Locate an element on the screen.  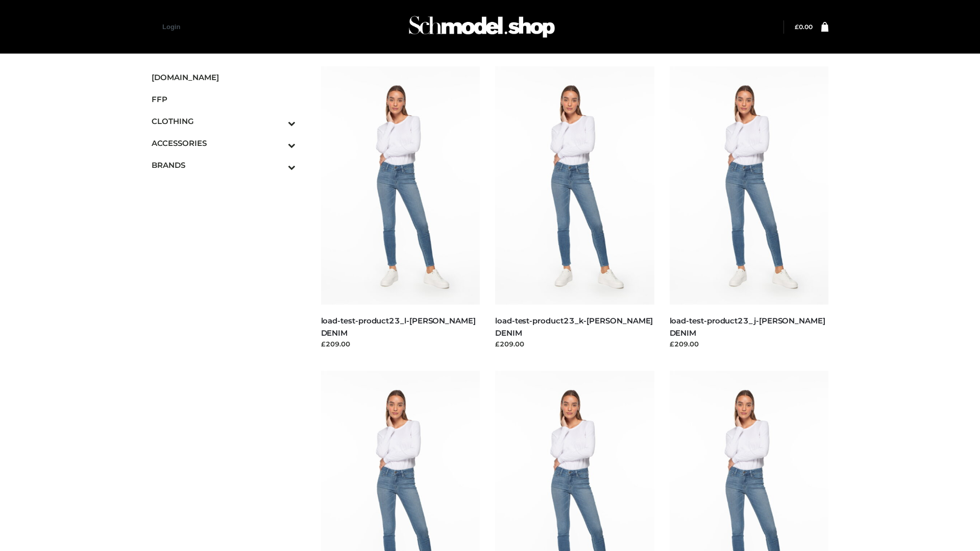
span: BRANDS is located at coordinates (224, 165).